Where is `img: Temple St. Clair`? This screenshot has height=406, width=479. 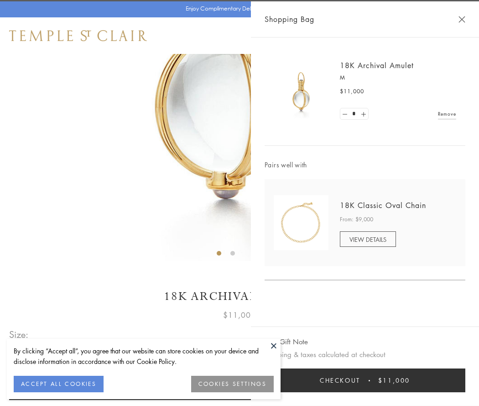 img: Temple St. Clair is located at coordinates (78, 36).